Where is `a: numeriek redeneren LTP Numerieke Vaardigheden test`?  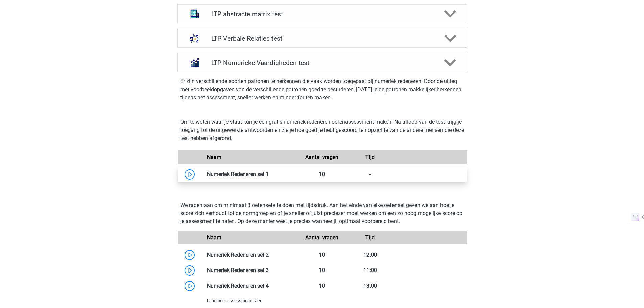 a: numeriek redeneren LTP Numerieke Vaardigheden test is located at coordinates (322, 63).